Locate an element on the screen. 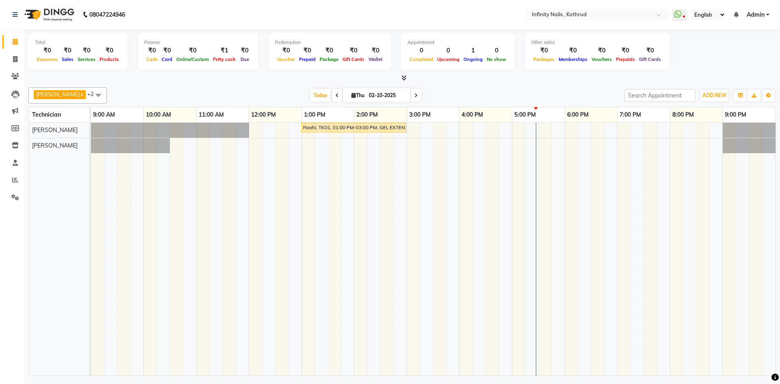 This screenshot has height=384, width=780. div: Appointment is located at coordinates (458, 42).